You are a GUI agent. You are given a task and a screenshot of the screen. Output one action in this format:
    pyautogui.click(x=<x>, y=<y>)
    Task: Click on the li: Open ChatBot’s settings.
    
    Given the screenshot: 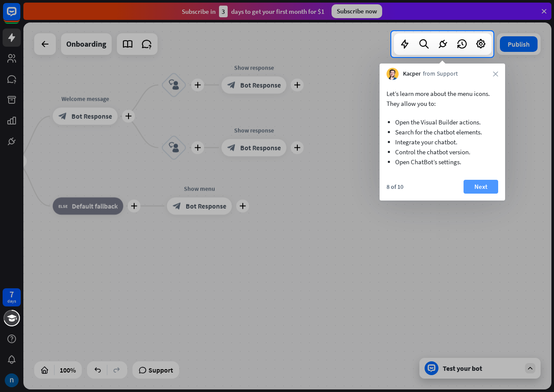 What is the action you would take?
    pyautogui.click(x=442, y=162)
    